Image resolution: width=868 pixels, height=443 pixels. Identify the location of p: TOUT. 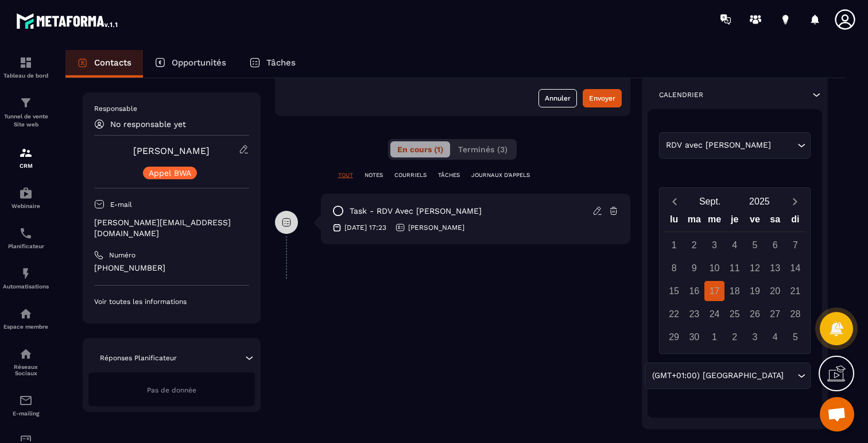
(345, 175).